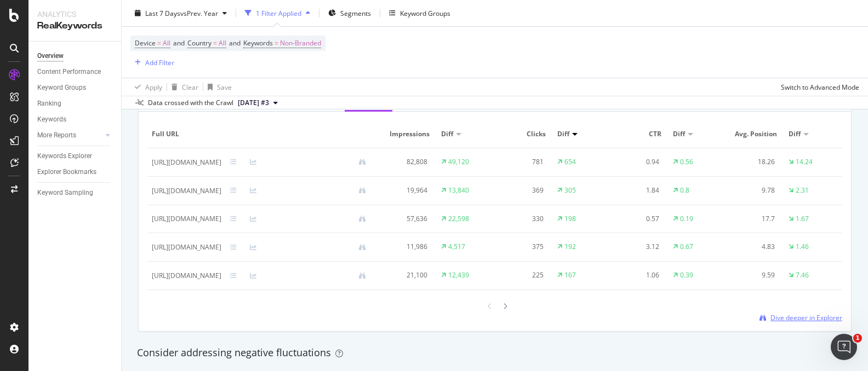  Describe the element at coordinates (637, 247) in the screenshot. I see `div: 3.12` at that location.